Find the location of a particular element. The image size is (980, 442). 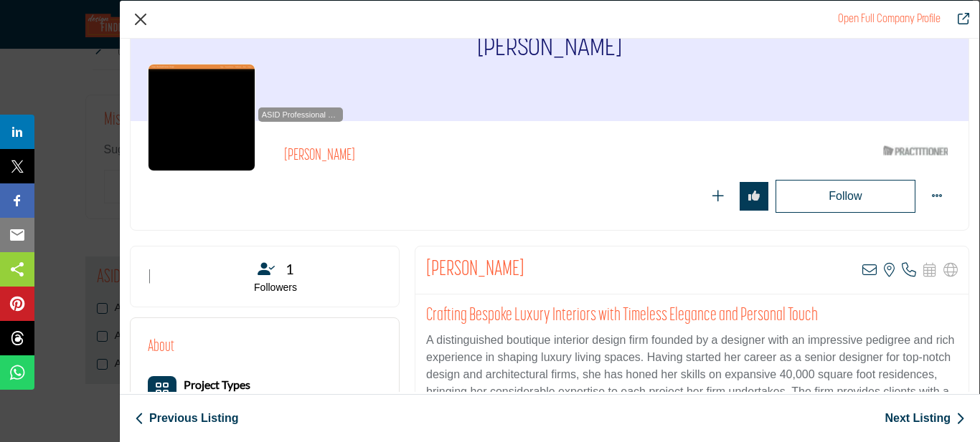

a: Next Listing is located at coordinates (925, 418).